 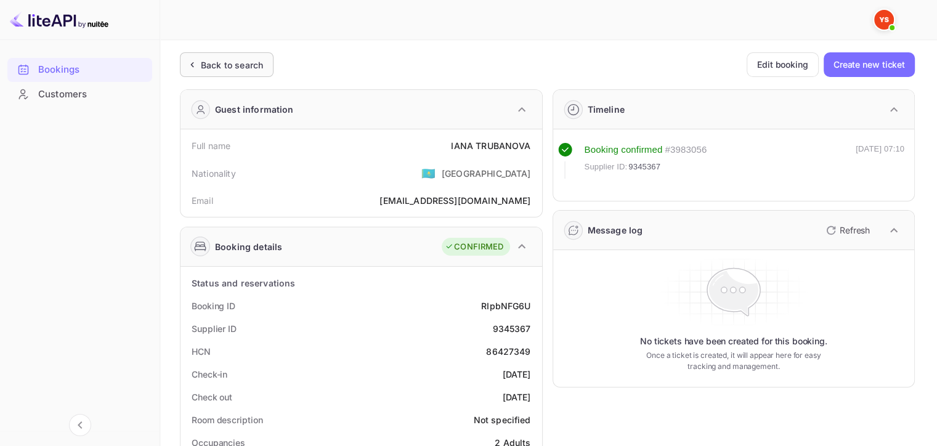 I want to click on div: HCN, so click(x=201, y=351).